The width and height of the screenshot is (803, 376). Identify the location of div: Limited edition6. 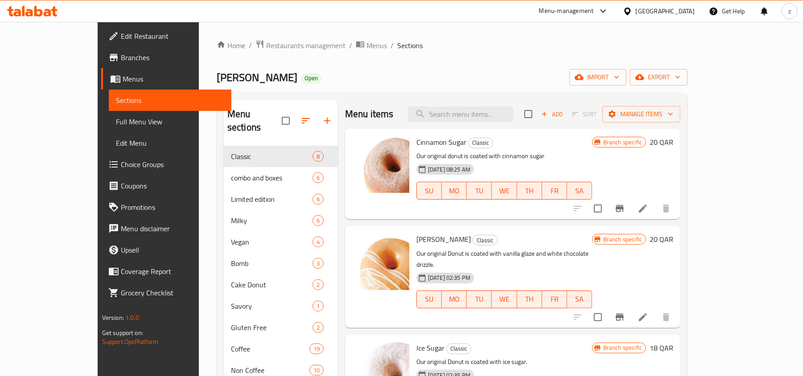
(281, 199).